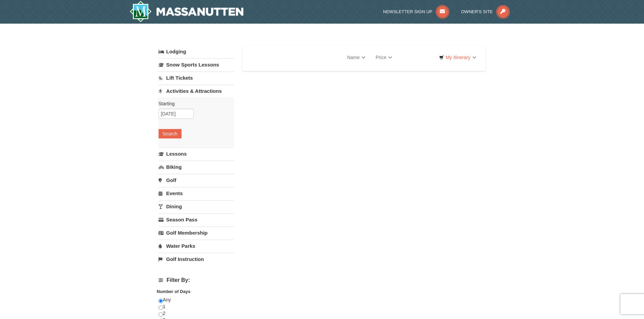 This screenshot has width=644, height=319. I want to click on a: Owner's Site, so click(485, 11).